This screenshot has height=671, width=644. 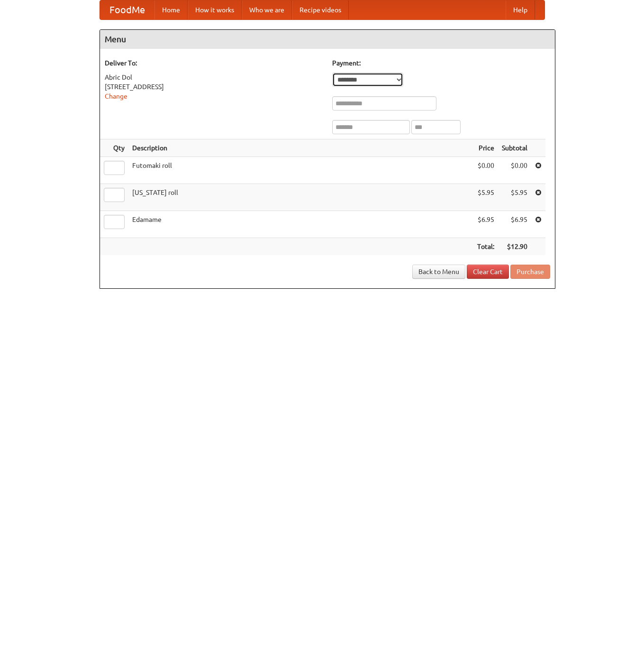 What do you see at coordinates (301, 170) in the screenshot?
I see `td: Futomaki roll` at bounding box center [301, 170].